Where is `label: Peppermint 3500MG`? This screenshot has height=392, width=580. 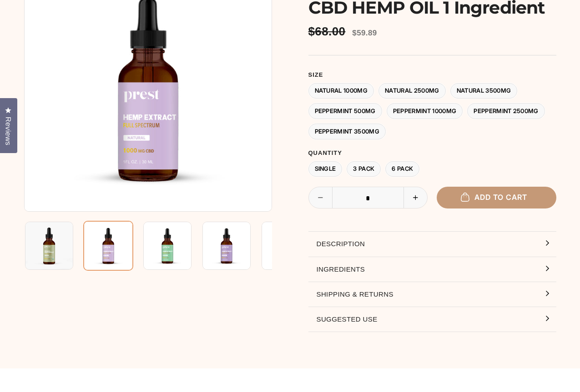 label: Peppermint 3500MG is located at coordinates (347, 131).